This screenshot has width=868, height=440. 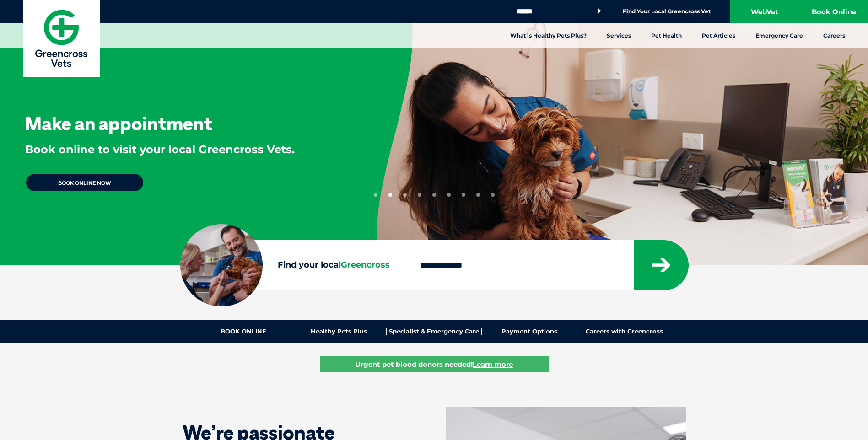 I want to click on button: 2 of 9, so click(x=390, y=195).